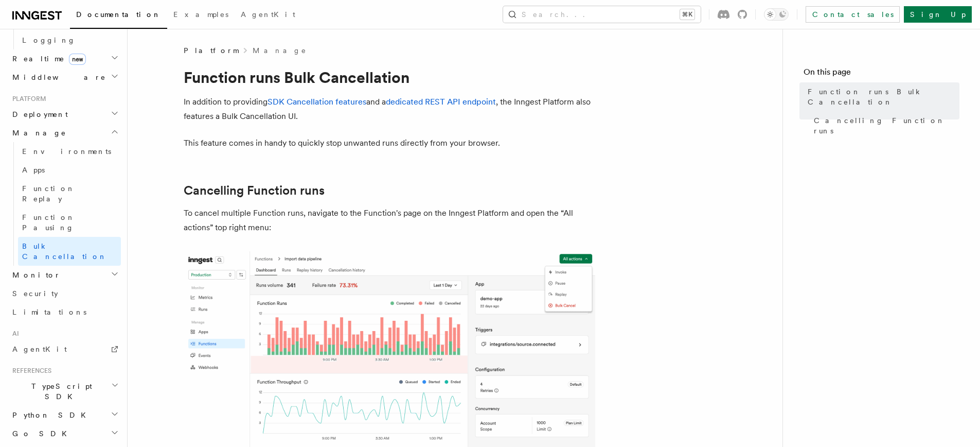 The image size is (980, 447). What do you see at coordinates (201, 15) in the screenshot?
I see `span: Examples` at bounding box center [201, 15].